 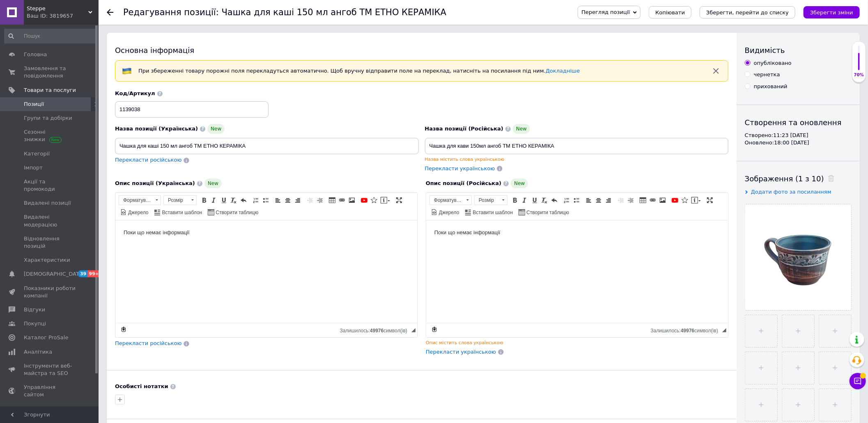 What do you see at coordinates (151, 12) in the screenshot?
I see `body: Редактор, F39010A5-87BA-43E5-85D4-FDEBCD055D79` at bounding box center [151, 12].